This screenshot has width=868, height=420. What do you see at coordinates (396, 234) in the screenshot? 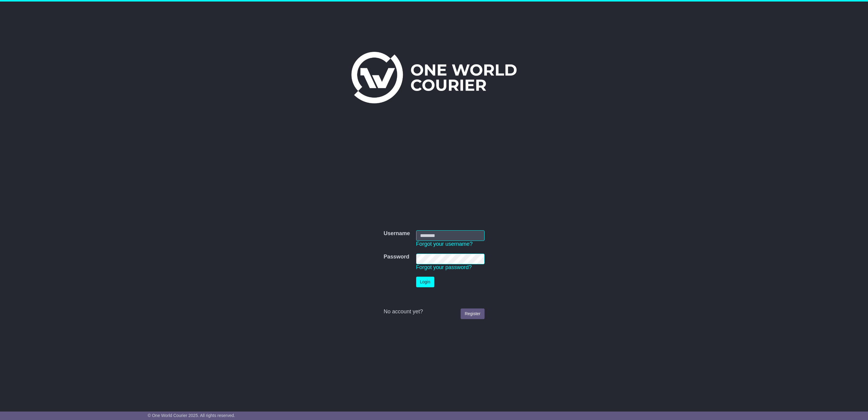
I see `label: Username` at bounding box center [396, 234].